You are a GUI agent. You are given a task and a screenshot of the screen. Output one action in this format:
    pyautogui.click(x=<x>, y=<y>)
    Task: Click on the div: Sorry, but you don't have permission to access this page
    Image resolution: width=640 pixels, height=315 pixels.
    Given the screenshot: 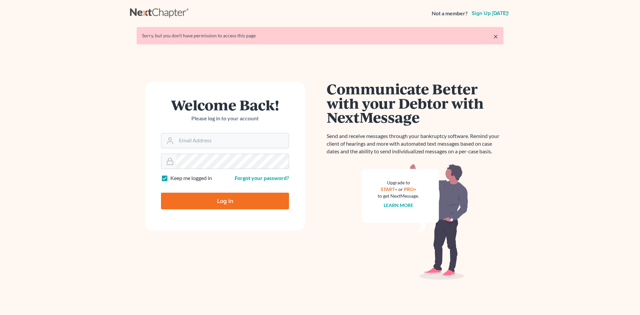 What is the action you would take?
    pyautogui.click(x=320, y=36)
    